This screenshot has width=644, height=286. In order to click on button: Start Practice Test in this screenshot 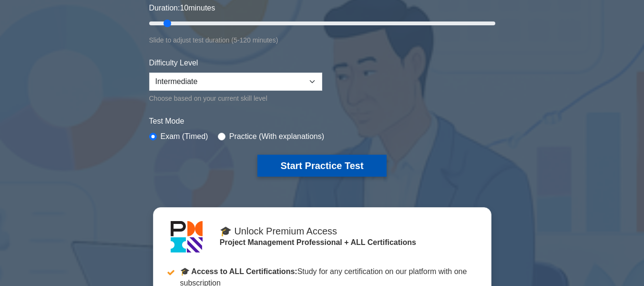, I will do `click(322, 166)`.